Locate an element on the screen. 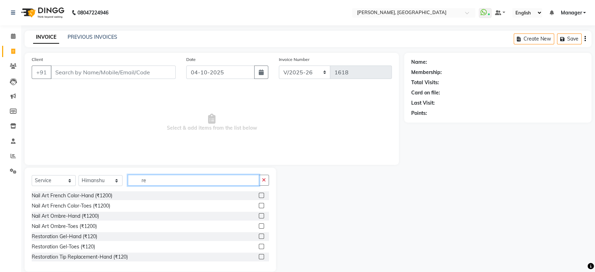 This screenshot has width=595, height=272. input: Search by Name/Mobile/Email/Code is located at coordinates (113, 72).